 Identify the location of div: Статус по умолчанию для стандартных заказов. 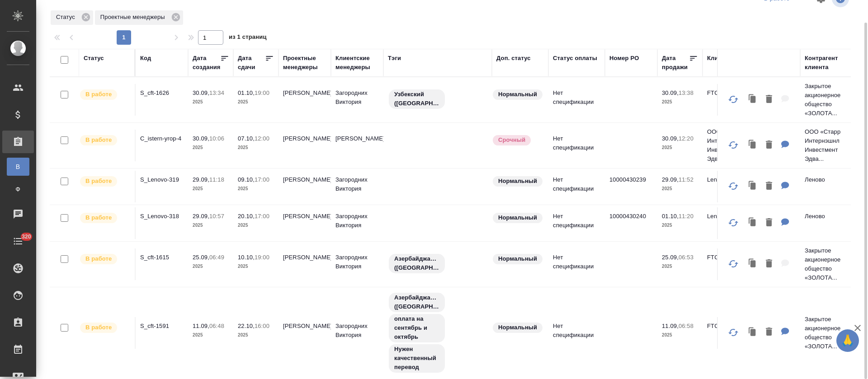
(517, 259).